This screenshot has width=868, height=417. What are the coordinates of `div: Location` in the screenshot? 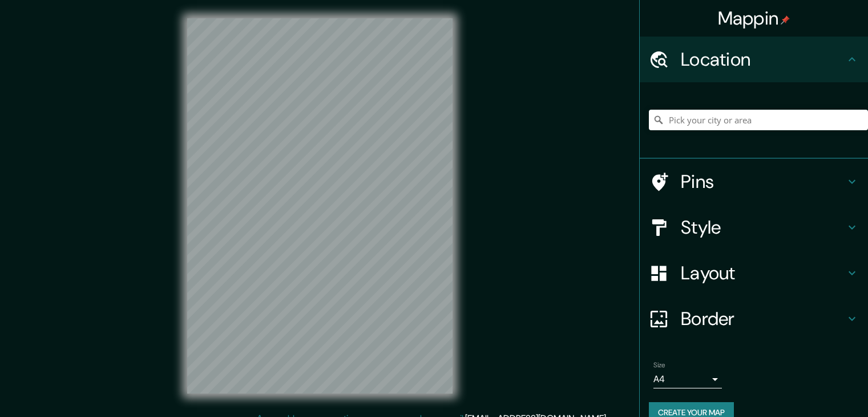 It's located at (754, 59).